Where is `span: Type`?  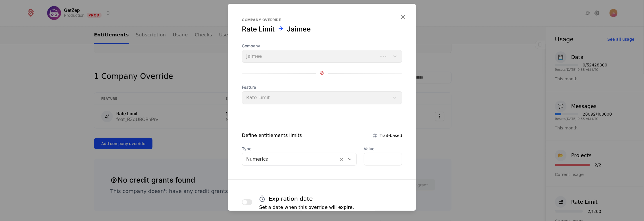 span: Type is located at coordinates (299, 148).